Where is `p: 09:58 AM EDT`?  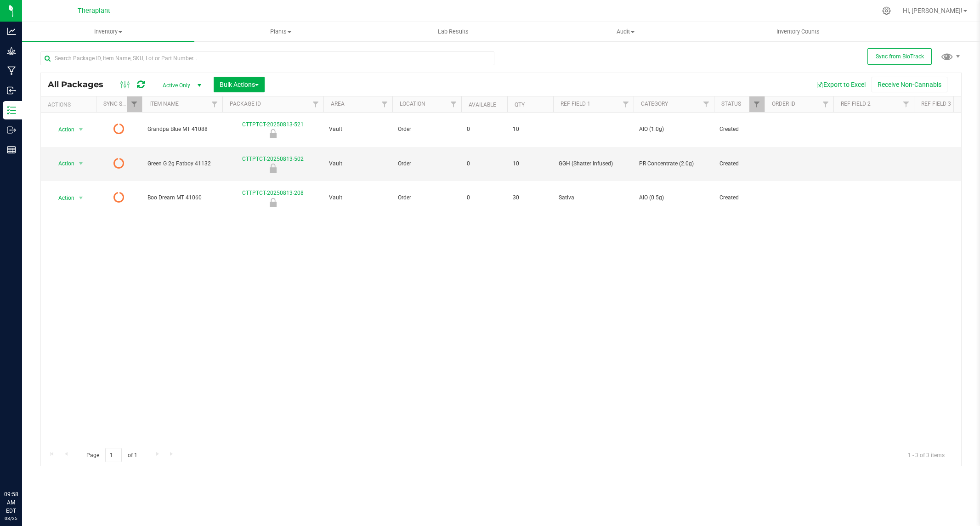 p: 09:58 AM EDT is located at coordinates (11, 503).